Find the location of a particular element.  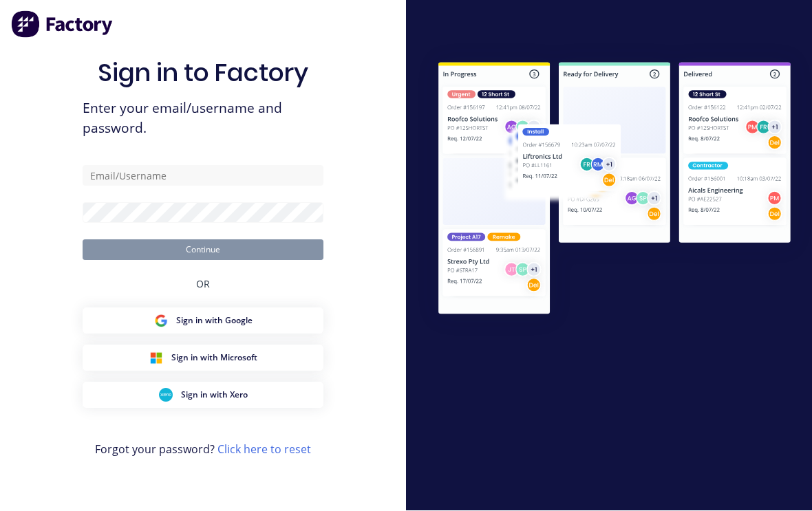

button: Microsoft Sign inSign in with Microsoft is located at coordinates (203, 359).